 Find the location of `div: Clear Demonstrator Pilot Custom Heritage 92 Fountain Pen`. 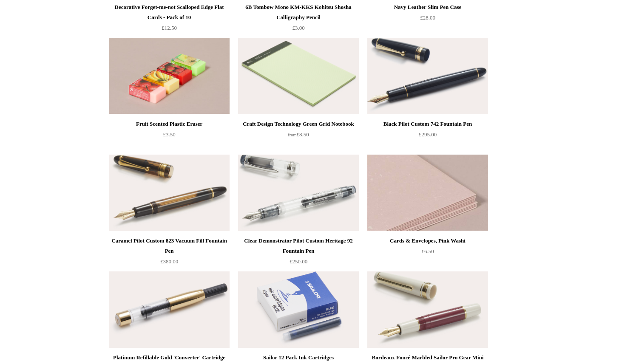

div: Clear Demonstrator Pilot Custom Heritage 92 Fountain Pen is located at coordinates (298, 246).